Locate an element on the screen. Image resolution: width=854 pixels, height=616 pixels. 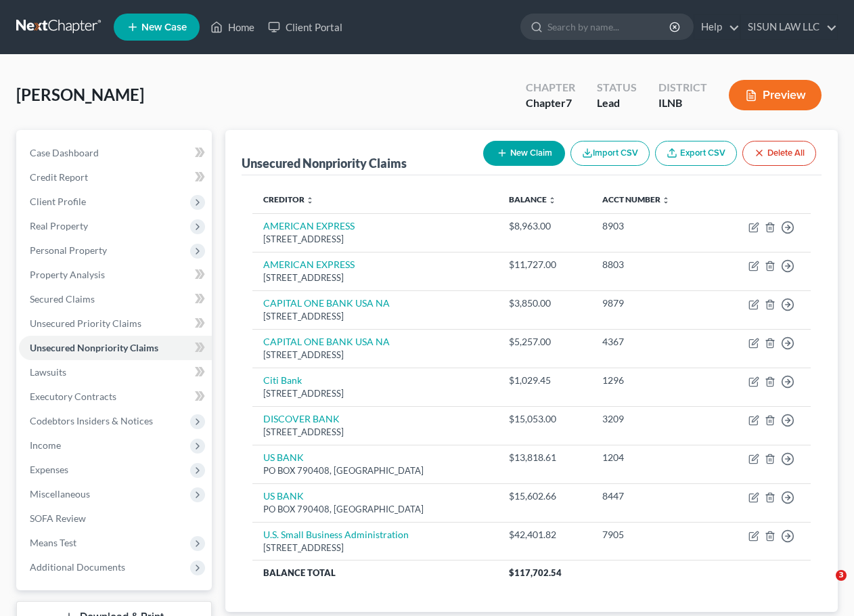
a: Acct Number unfold_more is located at coordinates (636, 199).